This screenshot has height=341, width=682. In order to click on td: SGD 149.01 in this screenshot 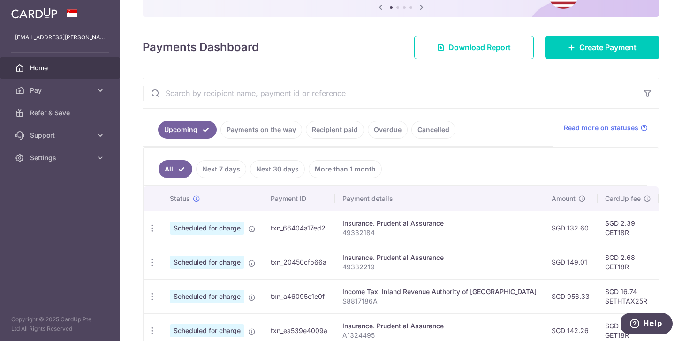, I will do `click(571, 262)`.